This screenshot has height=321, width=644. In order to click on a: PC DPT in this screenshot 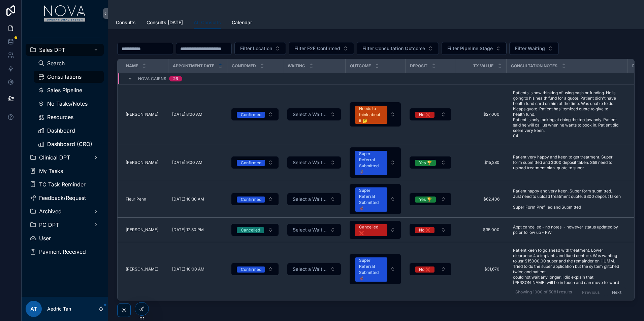, I will do `click(65, 225)`.